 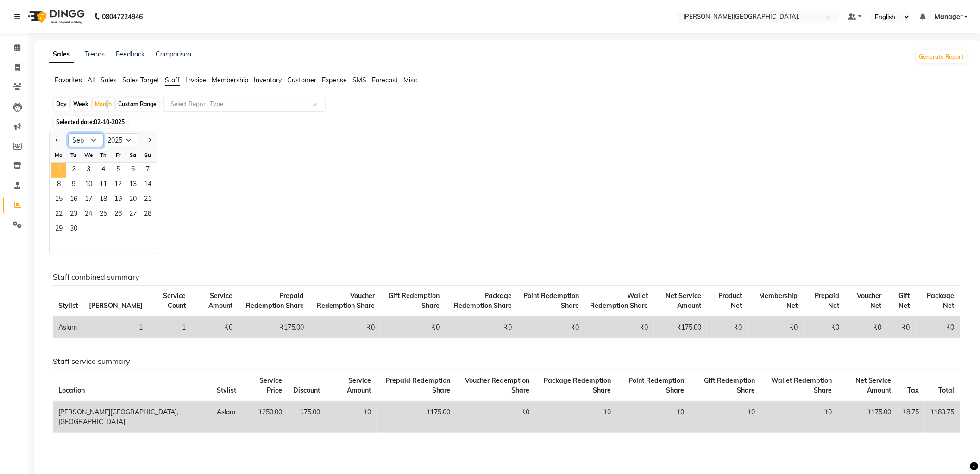 I want to click on span: Sales, so click(x=108, y=80).